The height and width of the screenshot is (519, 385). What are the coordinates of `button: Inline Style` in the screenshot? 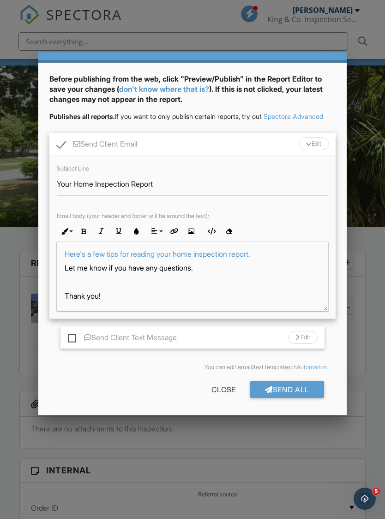 It's located at (66, 232).